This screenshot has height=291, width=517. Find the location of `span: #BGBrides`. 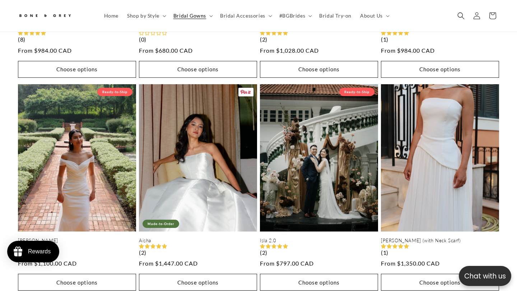

span: #BGBrides is located at coordinates (292, 16).